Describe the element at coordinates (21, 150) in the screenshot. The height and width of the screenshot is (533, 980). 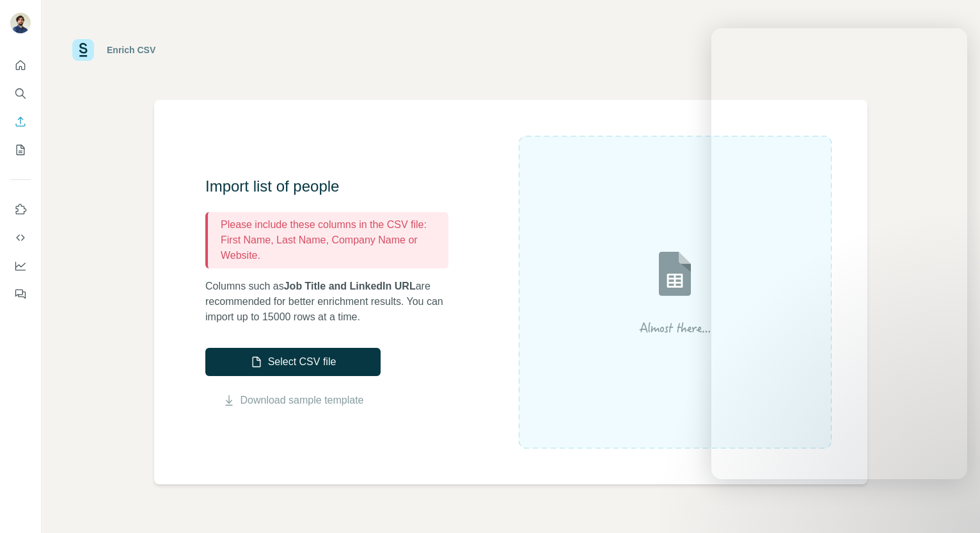
I see `button: My lists` at that location.